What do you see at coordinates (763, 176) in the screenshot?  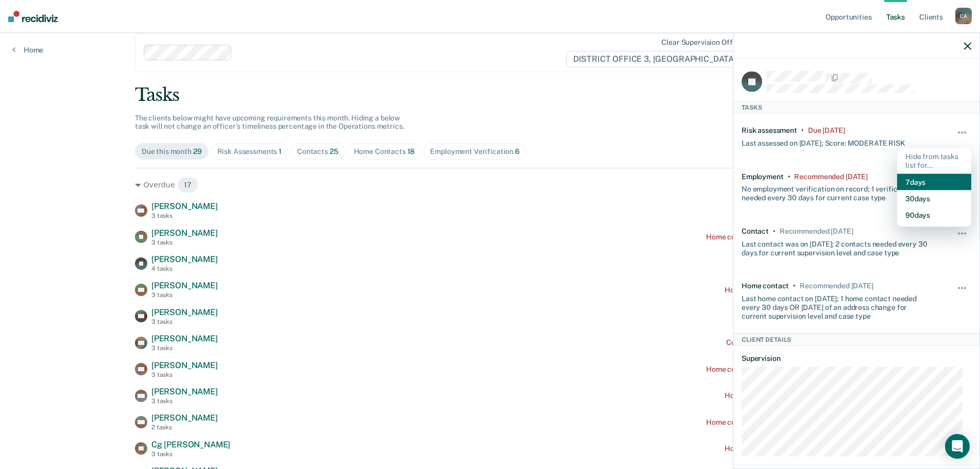 I see `div: Employment` at bounding box center [763, 176].